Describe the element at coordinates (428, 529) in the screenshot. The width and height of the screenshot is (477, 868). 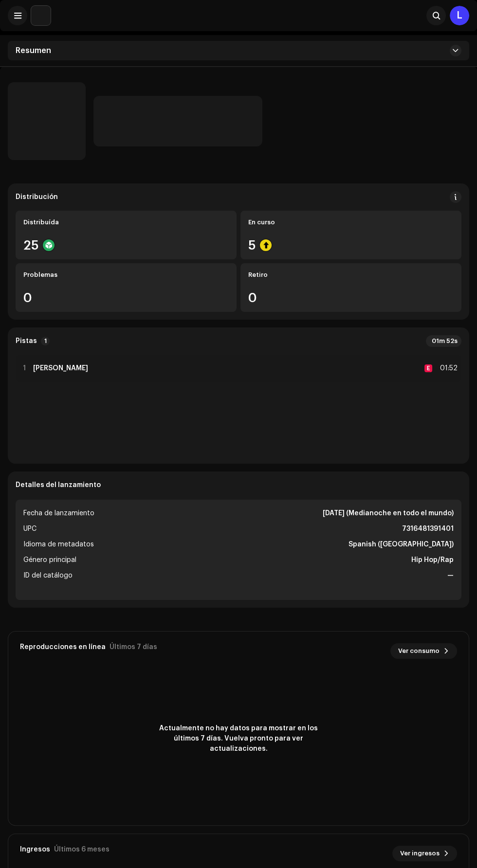
I see `strong: 7316481391401` at that location.